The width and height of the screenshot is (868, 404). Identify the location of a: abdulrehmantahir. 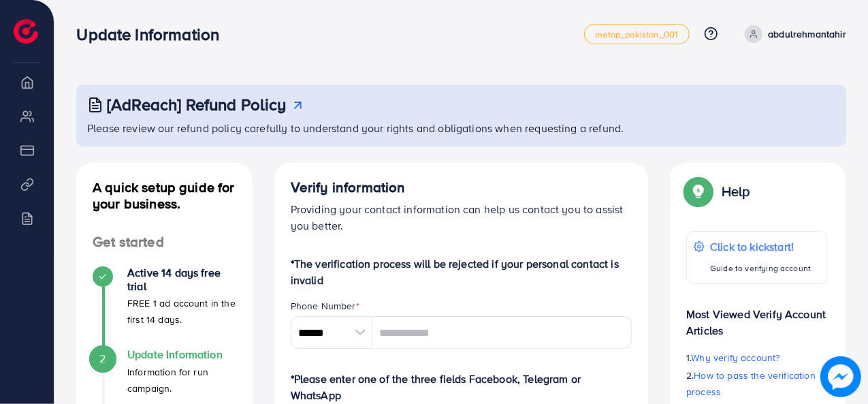
(793, 34).